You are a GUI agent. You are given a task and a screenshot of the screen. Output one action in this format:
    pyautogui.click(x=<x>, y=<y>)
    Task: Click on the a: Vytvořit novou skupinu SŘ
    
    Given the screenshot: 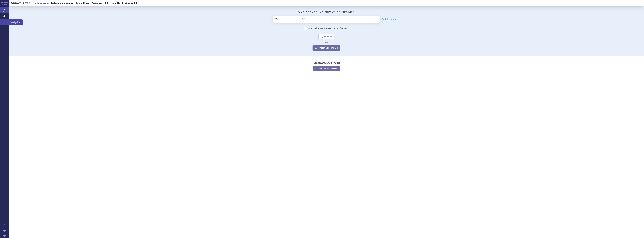 What is the action you would take?
    pyautogui.click(x=326, y=69)
    